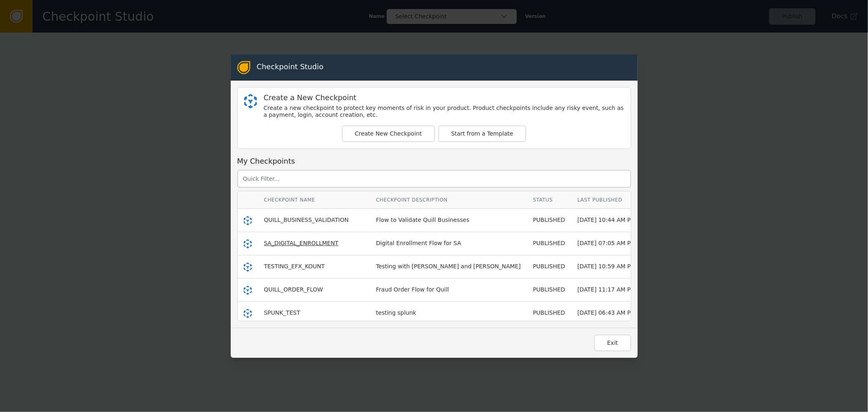  I want to click on span: QUILL_ORDER_FLOW, so click(293, 289).